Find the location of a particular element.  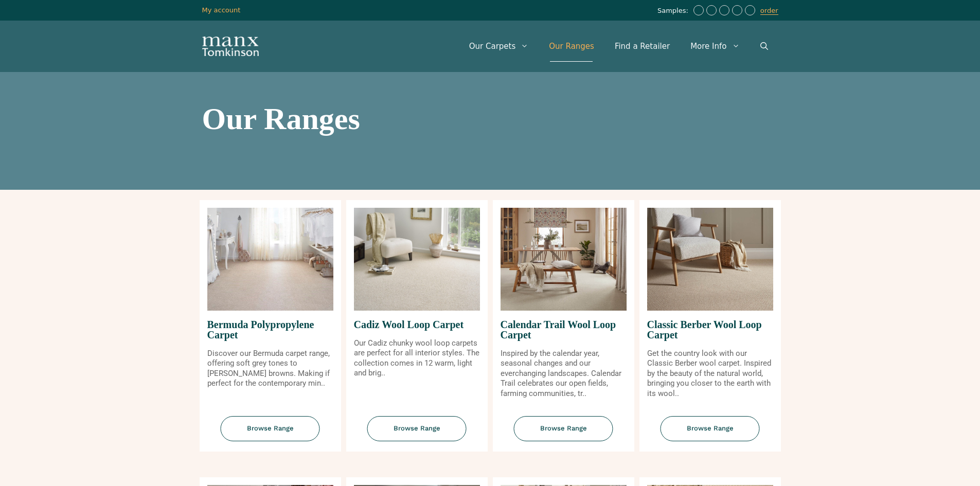

p: Get the country look with our Classic Berber wool carpet. Inspired by the beauty of the natural w... is located at coordinates (709, 374).